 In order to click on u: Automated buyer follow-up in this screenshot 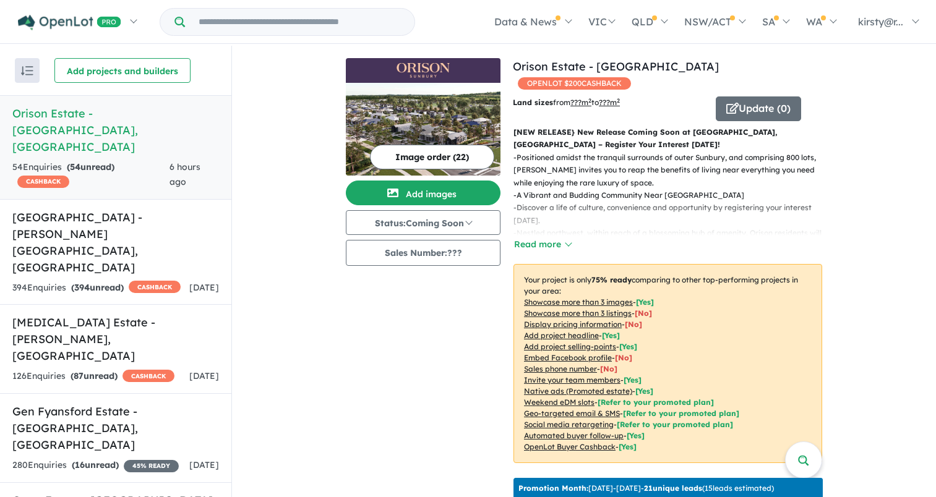, I will do `click(573, 435)`.